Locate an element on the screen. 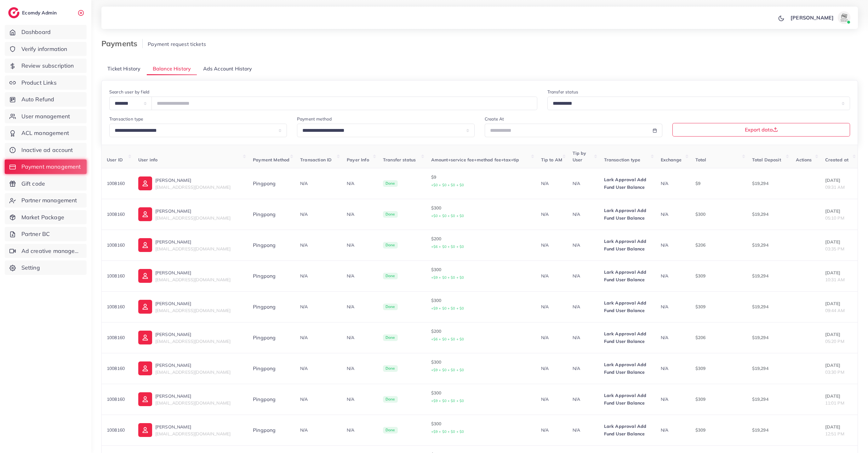 Image resolution: width=868 pixels, height=453 pixels. a: User management is located at coordinates (46, 116).